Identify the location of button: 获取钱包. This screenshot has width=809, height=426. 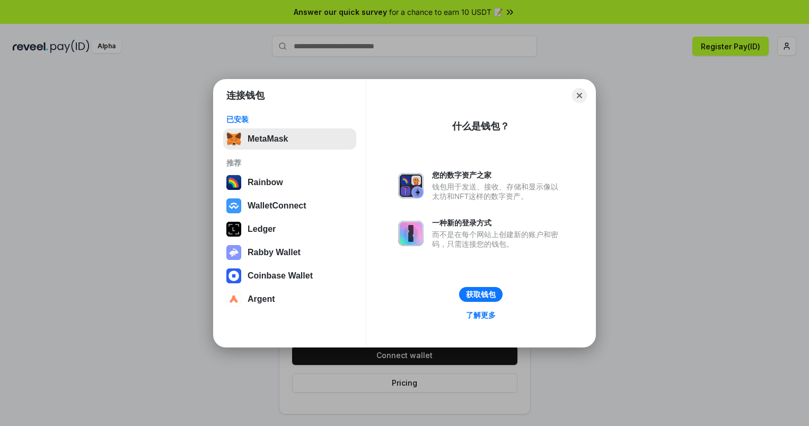
(481, 294).